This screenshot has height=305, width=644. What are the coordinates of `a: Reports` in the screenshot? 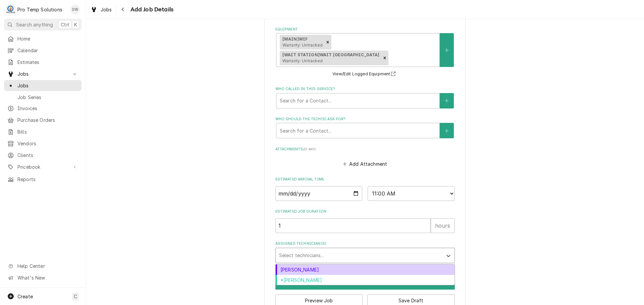 It's located at (42, 179).